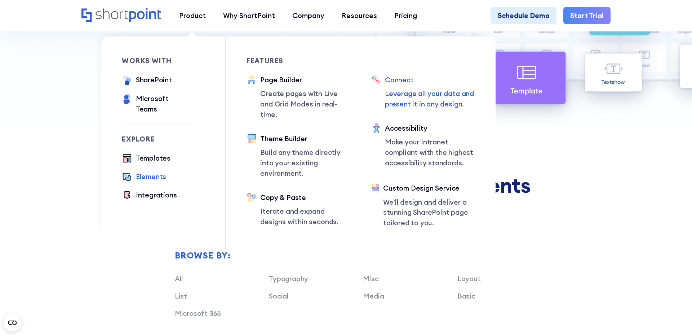 The width and height of the screenshot is (692, 335). What do you see at coordinates (149, 195) in the screenshot?
I see `a: Integrations` at bounding box center [149, 195].